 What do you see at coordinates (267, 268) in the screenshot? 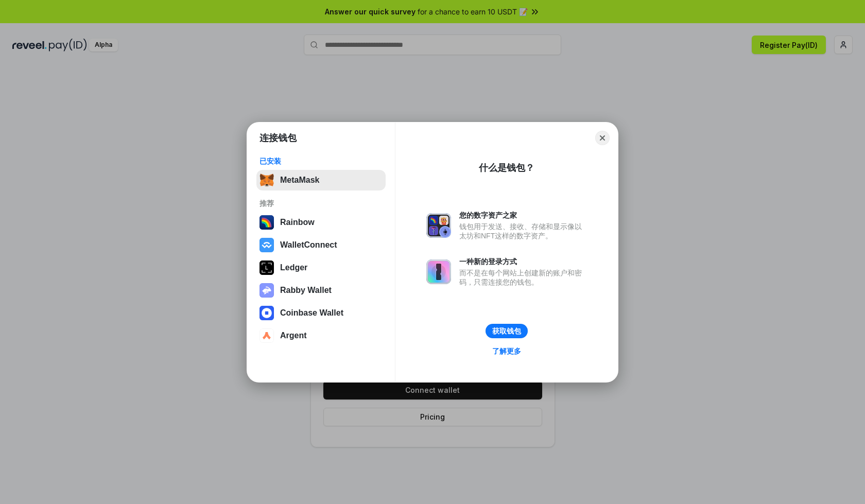
I see `img: svg+xml,%3Csvg%20xmlns%3D%22http%3A%2F%2Fwww.w3.org%2F2000%2Fsvg%22%20width%3D%2228%22%20height%3...` at bounding box center [267, 268].